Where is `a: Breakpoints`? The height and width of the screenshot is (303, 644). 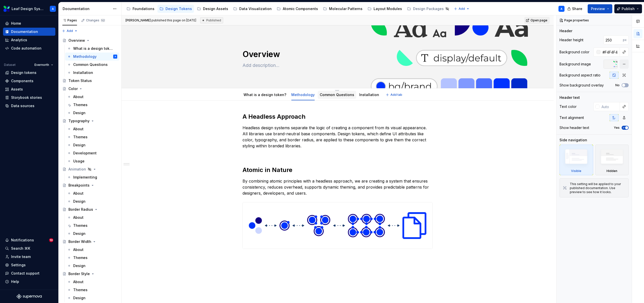 a: Breakpoints is located at coordinates (90, 186).